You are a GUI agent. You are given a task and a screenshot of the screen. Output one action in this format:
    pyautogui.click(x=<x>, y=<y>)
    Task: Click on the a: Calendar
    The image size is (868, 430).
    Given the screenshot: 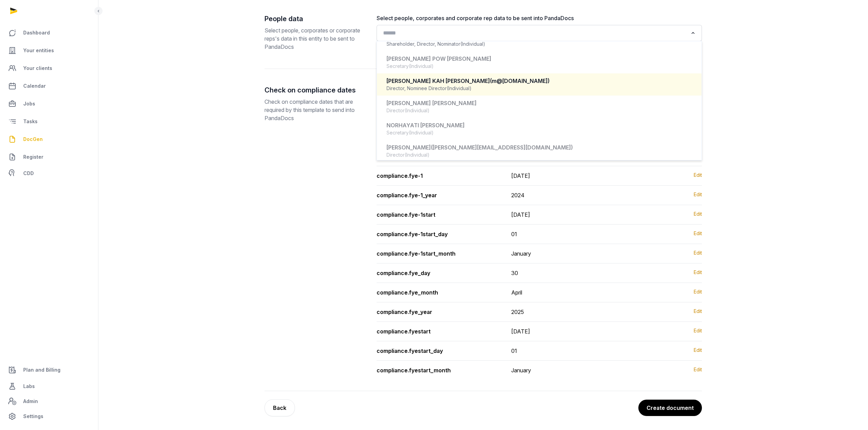 What is the action you would take?
    pyautogui.click(x=49, y=86)
    